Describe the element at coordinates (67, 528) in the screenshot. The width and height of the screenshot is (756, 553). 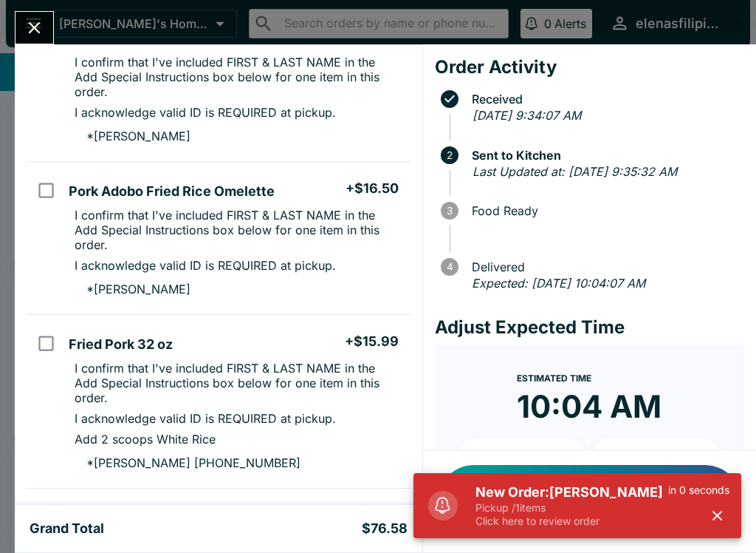
I see `h5: Grand Total` at that location.